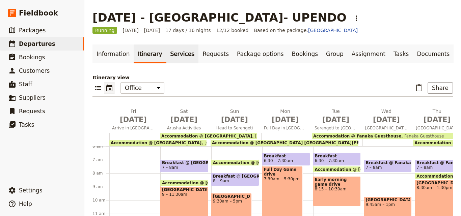  What do you see at coordinates (337, 182) in the screenshot?
I see `span: Early morning game drive` at bounding box center [337, 182].